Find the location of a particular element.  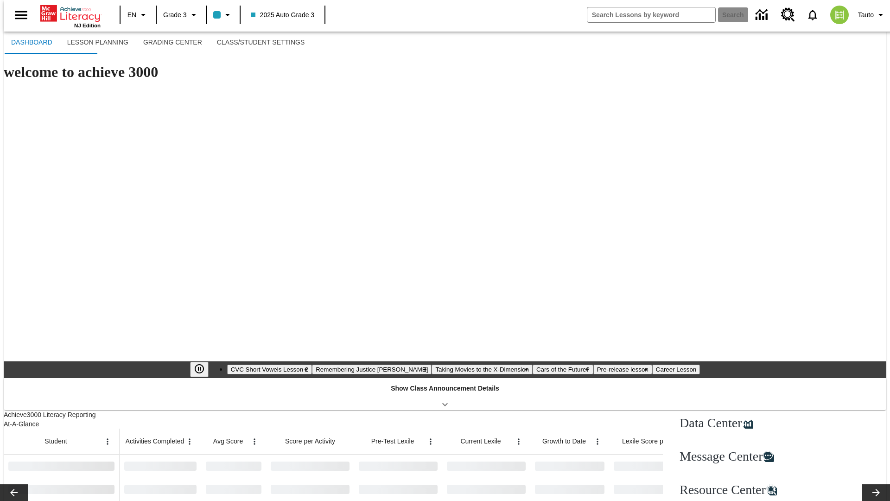

button: Slide 3 Taking Movies to the X-Dimension is located at coordinates (482, 369).